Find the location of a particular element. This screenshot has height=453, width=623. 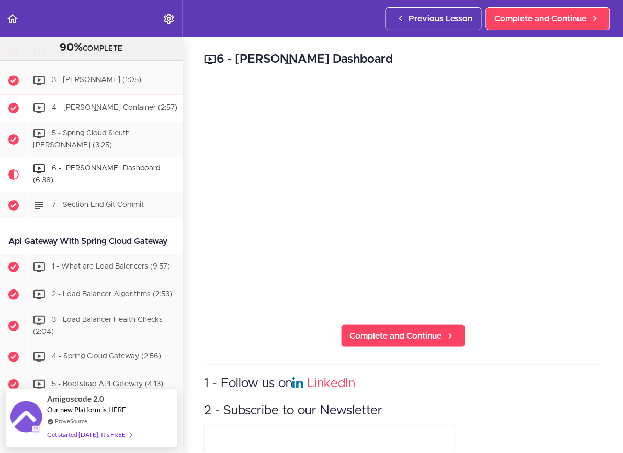

span: Amigoscode 2.0 is located at coordinates (75, 399).